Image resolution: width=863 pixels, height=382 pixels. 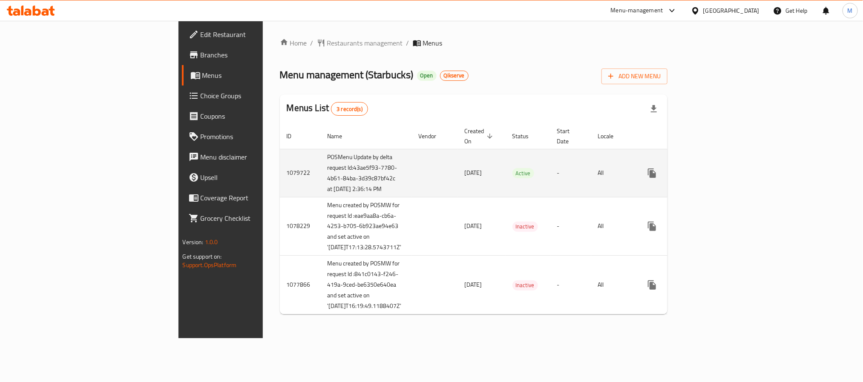 What do you see at coordinates (252, 96) in the screenshot?
I see `a: Choice Groups` at bounding box center [252, 96].